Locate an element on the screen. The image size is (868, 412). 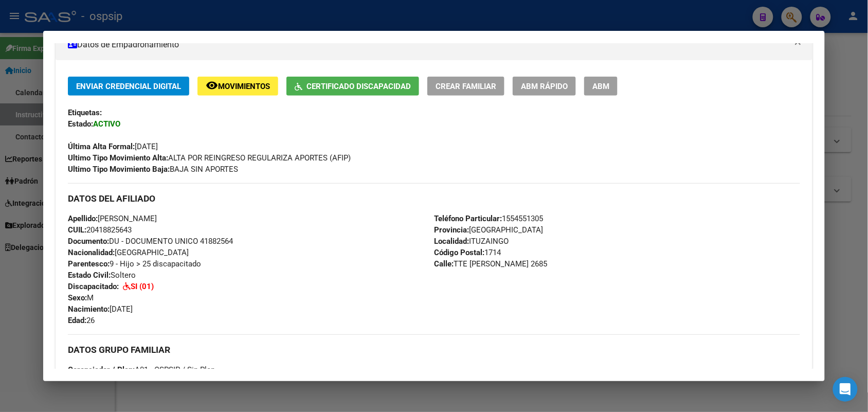
strong: Nacionalidad: is located at coordinates (91, 252).